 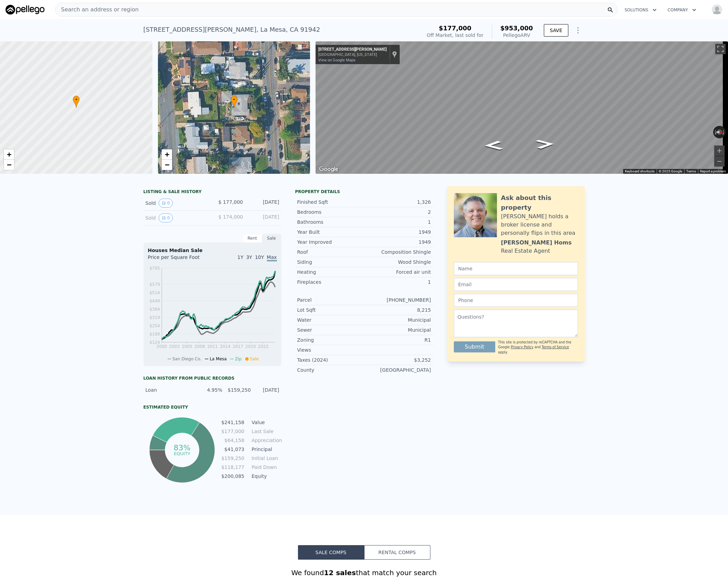 What do you see at coordinates (212, 407) in the screenshot?
I see `div: Estimated Equity` at bounding box center [212, 407].